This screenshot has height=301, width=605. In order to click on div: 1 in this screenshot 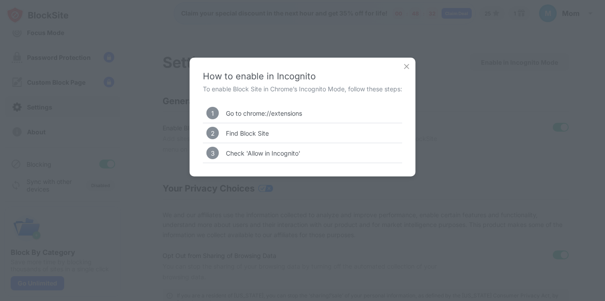, I will do `click(213, 113)`.